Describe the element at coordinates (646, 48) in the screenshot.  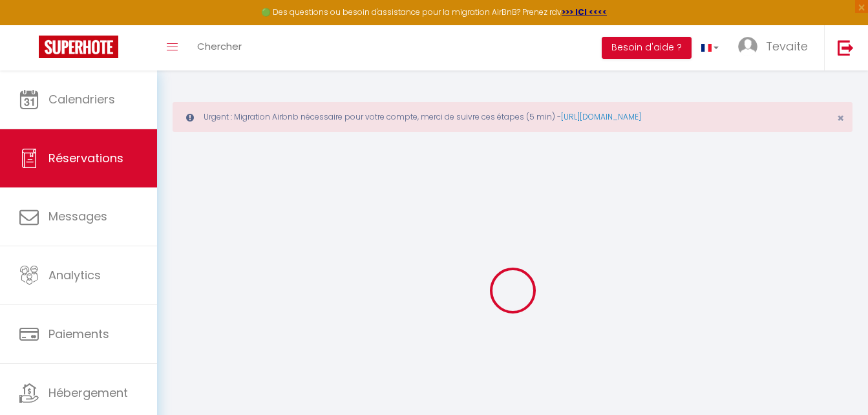
I see `button: Besoin d'aide ?` at that location.